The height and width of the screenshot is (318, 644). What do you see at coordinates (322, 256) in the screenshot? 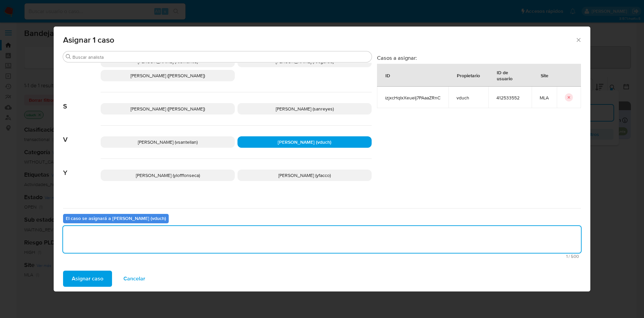
I see `span: Máximo 500 caracteres` at bounding box center [322, 256].